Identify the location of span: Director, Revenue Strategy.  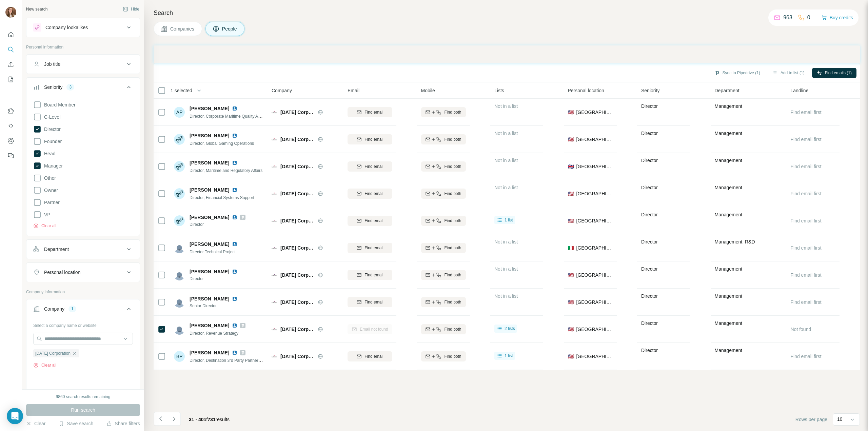
(214, 333).